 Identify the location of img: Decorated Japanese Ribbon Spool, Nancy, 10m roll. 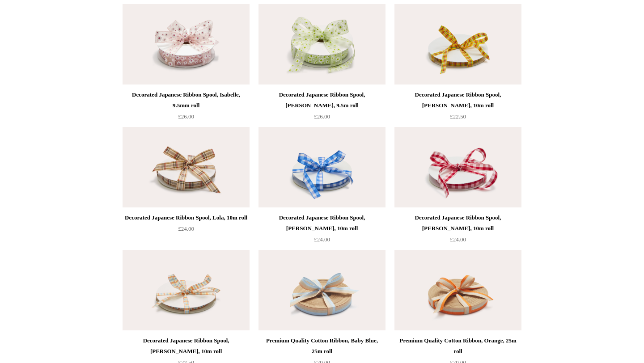
(458, 167).